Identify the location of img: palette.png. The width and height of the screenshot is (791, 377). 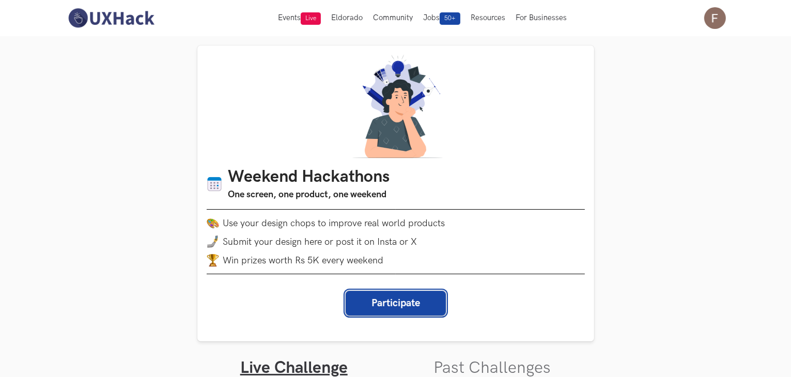
(213, 223).